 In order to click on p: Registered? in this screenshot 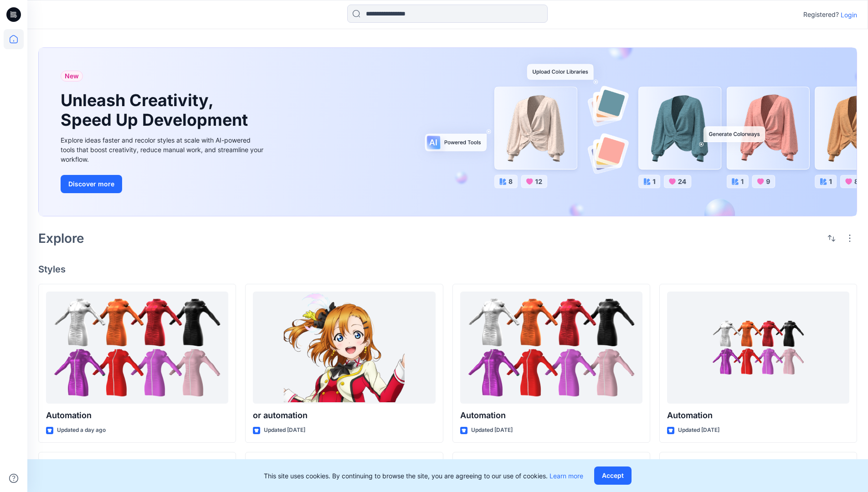, I will do `click(821, 14)`.